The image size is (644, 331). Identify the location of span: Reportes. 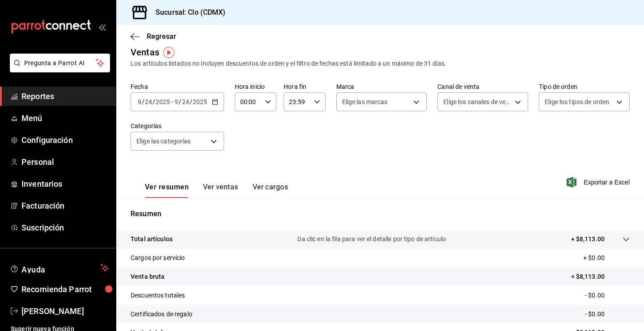
(65, 96).